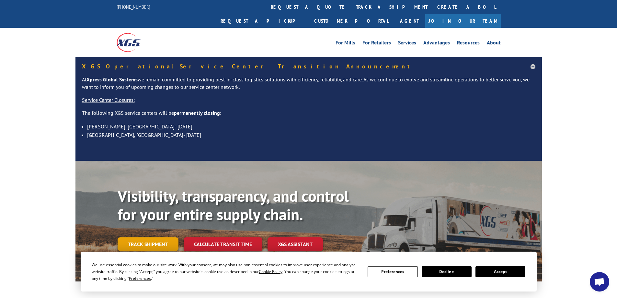 This screenshot has width=617, height=298. I want to click on a: Advantages, so click(437, 44).